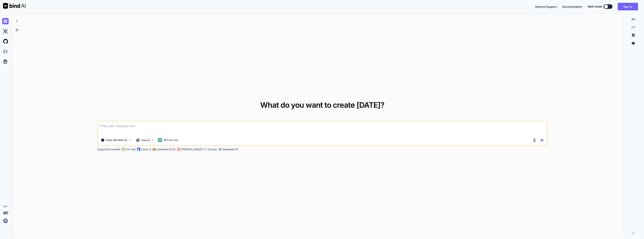  Describe the element at coordinates (146, 149) in the screenshot. I see `p: Llama 3,` at that location.